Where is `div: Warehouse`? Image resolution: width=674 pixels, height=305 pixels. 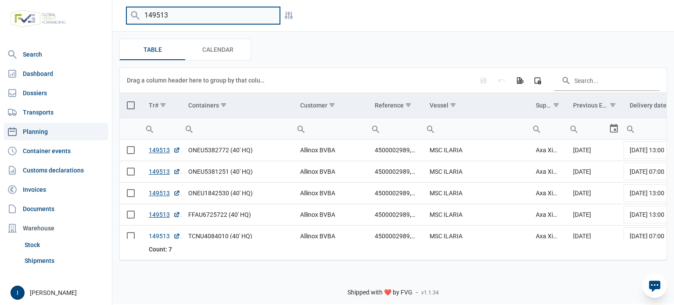 div: Warehouse is located at coordinates (56, 228).